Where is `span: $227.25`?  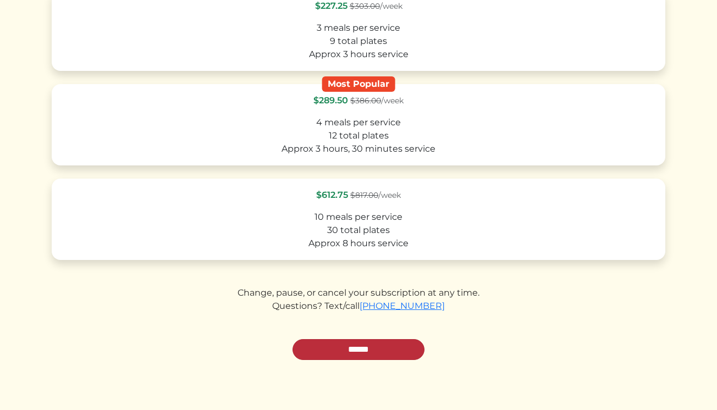 span: $227.25 is located at coordinates (331, 5).